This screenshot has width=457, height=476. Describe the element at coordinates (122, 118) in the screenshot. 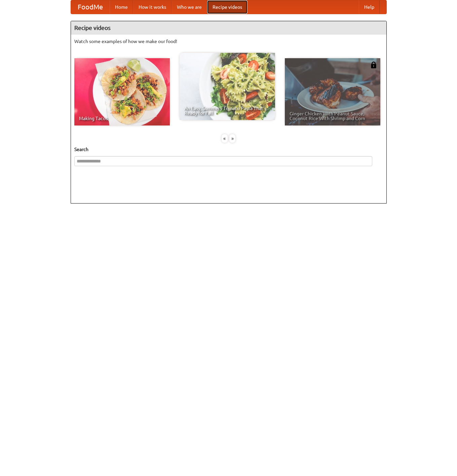

I see `span: Making Tacos` at that location.